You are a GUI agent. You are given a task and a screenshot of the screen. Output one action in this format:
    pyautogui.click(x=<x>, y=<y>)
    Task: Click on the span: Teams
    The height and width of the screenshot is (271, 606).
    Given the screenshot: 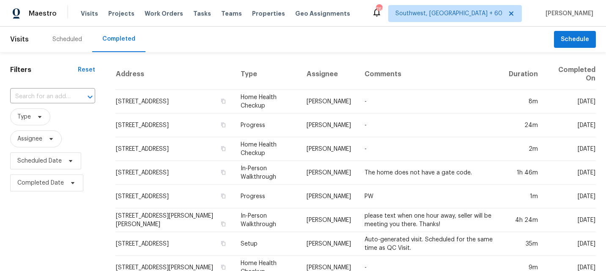 What is the action you would take?
    pyautogui.click(x=231, y=14)
    